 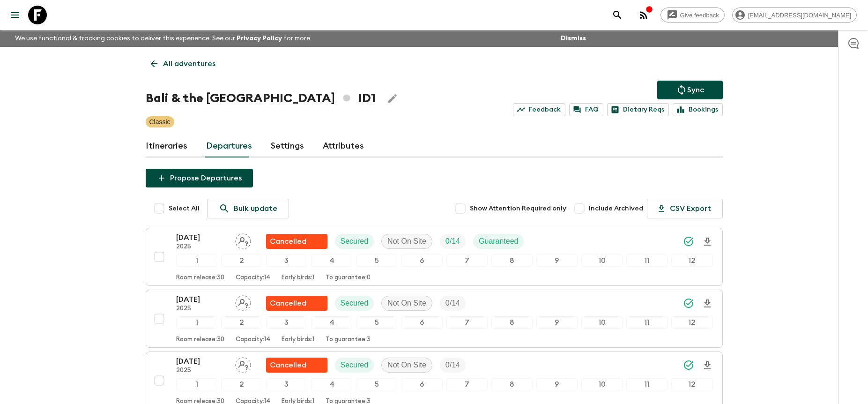 I want to click on a: Attributes, so click(x=344, y=146).